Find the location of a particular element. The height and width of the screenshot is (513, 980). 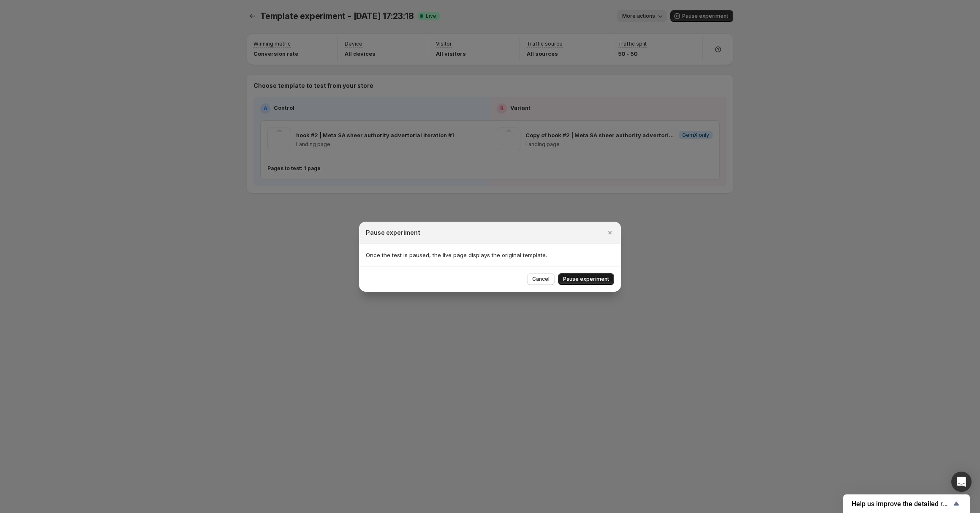

div: Open Intercom Messenger is located at coordinates (962, 482).